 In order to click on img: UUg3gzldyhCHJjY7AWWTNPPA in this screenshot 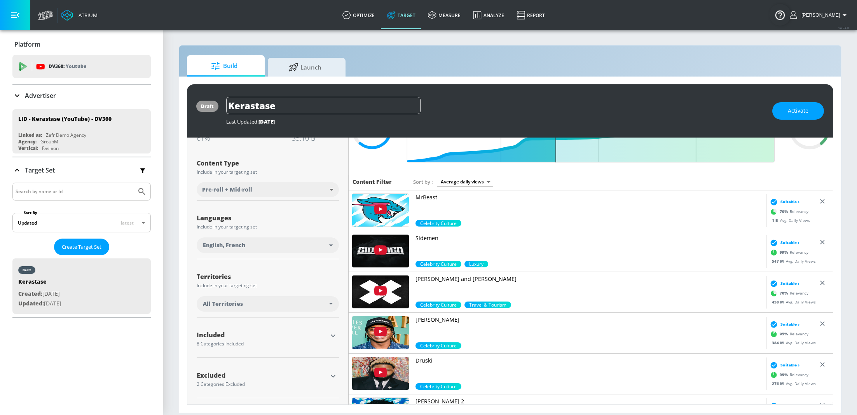, I will do `click(380, 292)`.